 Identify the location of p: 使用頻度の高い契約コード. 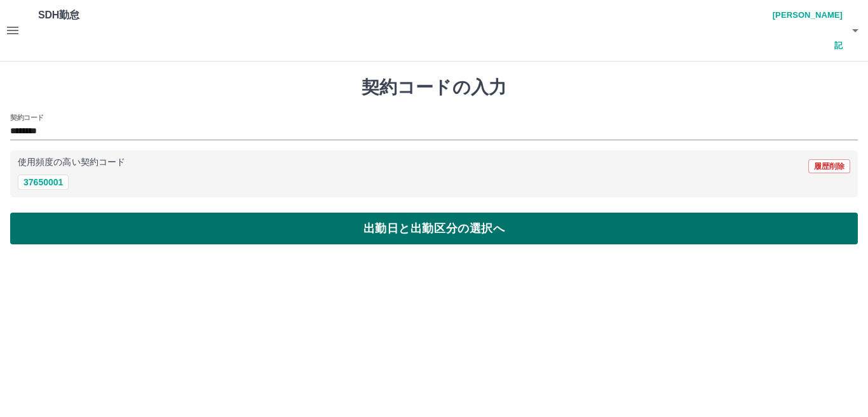
(71, 163).